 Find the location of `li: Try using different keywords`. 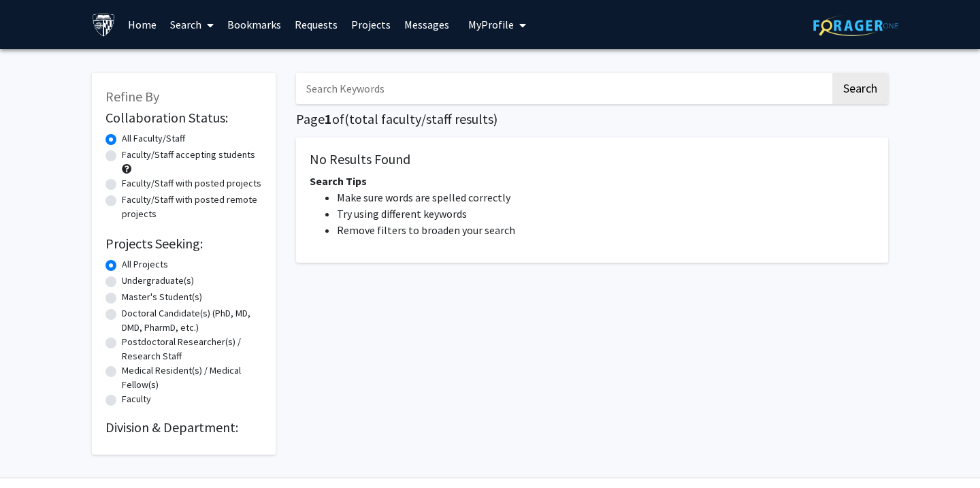

li: Try using different keywords is located at coordinates (606, 214).